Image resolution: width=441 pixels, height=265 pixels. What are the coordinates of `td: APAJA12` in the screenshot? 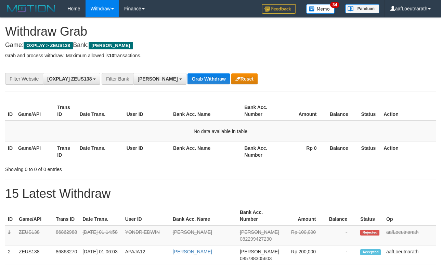 It's located at (146, 255).